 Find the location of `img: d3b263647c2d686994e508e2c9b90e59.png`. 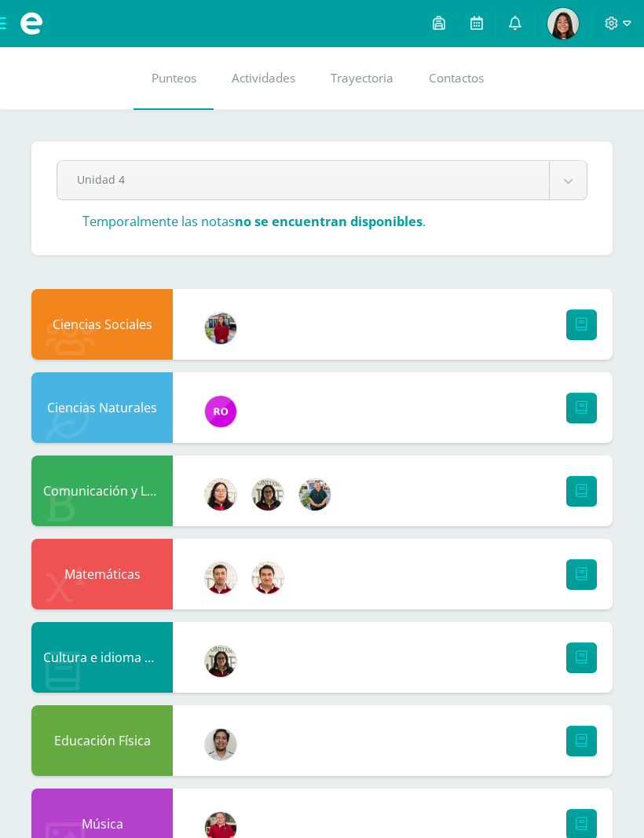

img: d3b263647c2d686994e508e2c9b90e59.png is located at coordinates (315, 495).